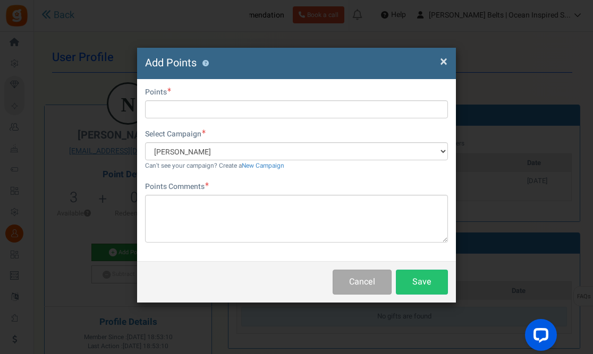 The height and width of the screenshot is (354, 593). I want to click on a: New Campaign, so click(263, 166).